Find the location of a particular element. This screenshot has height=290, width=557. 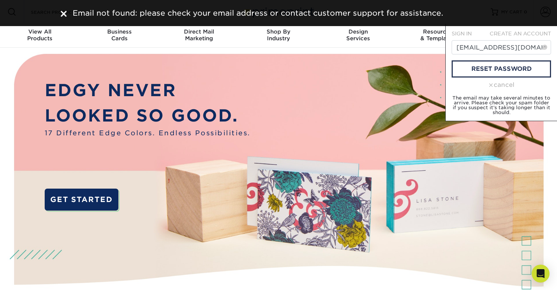

a: Direct MailMarketing is located at coordinates (199, 36).